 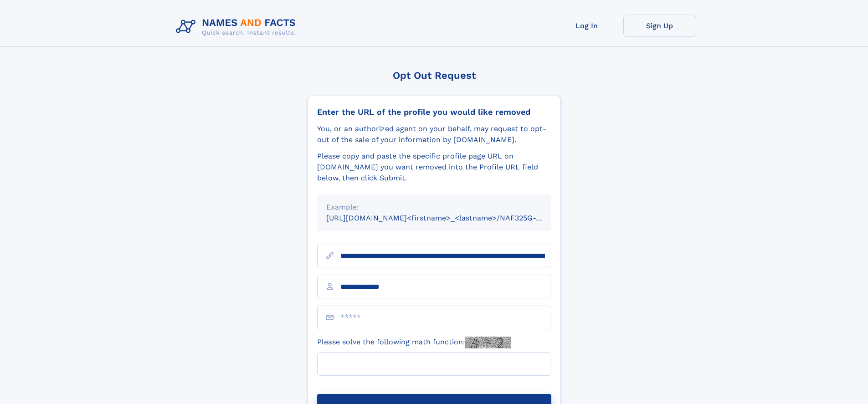 What do you see at coordinates (660, 25) in the screenshot?
I see `a: Sign Up` at bounding box center [660, 25].